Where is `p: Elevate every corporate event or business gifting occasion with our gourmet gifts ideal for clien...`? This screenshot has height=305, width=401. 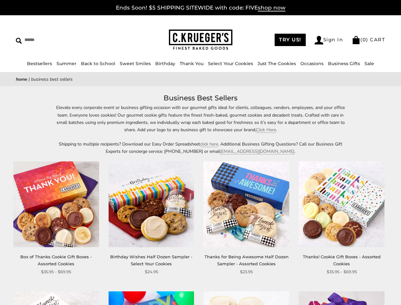 p: Elevate every corporate event or business gifting occasion with our gourmet gifts ideal for clien... is located at coordinates (201, 118).